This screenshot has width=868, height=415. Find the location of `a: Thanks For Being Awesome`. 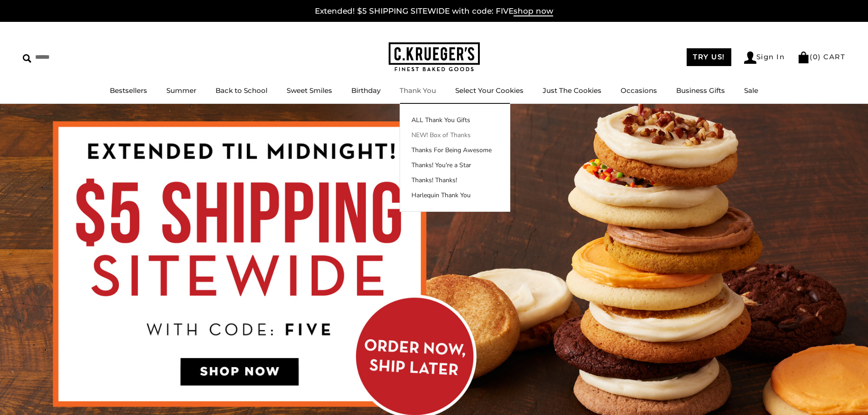

a: Thanks For Being Awesome is located at coordinates (455, 150).